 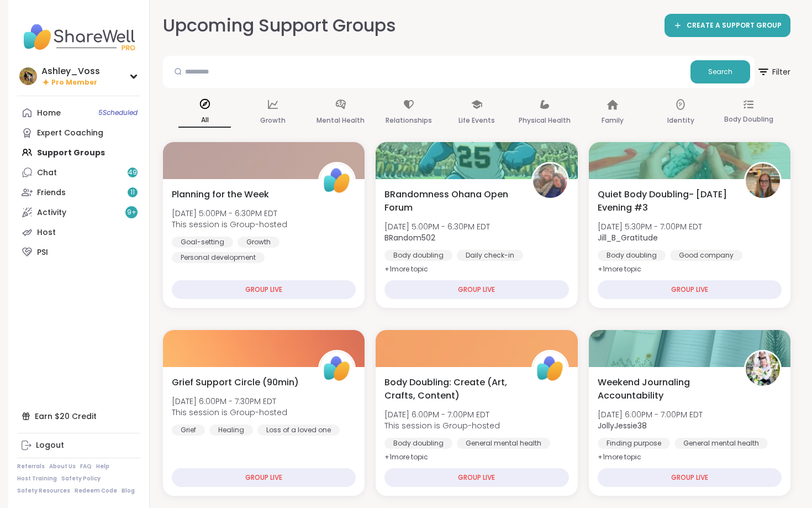 I want to click on img: Ashley_Voss, so click(x=28, y=76).